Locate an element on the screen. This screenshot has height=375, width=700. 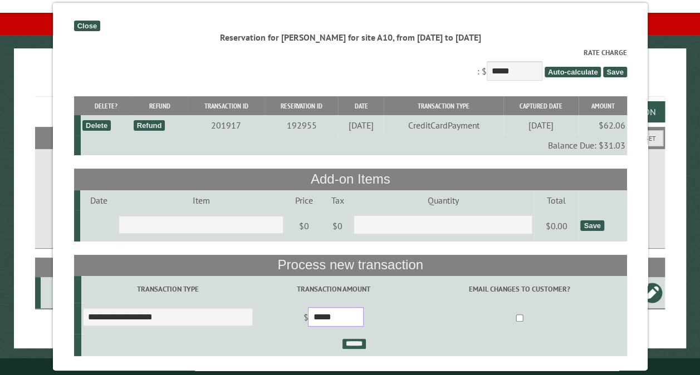
td: Quantity is located at coordinates (442, 200).